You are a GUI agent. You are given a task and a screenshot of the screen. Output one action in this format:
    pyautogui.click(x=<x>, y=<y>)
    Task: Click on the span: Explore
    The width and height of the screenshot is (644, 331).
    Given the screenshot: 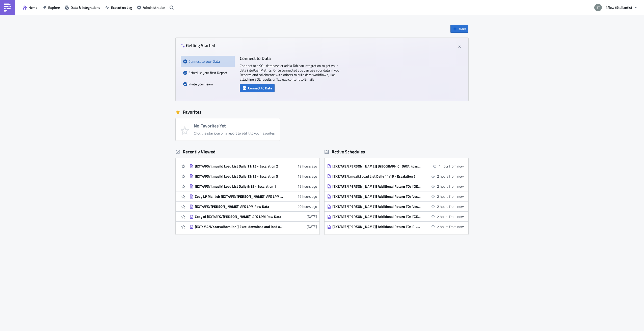 What is the action you would take?
    pyautogui.click(x=54, y=7)
    